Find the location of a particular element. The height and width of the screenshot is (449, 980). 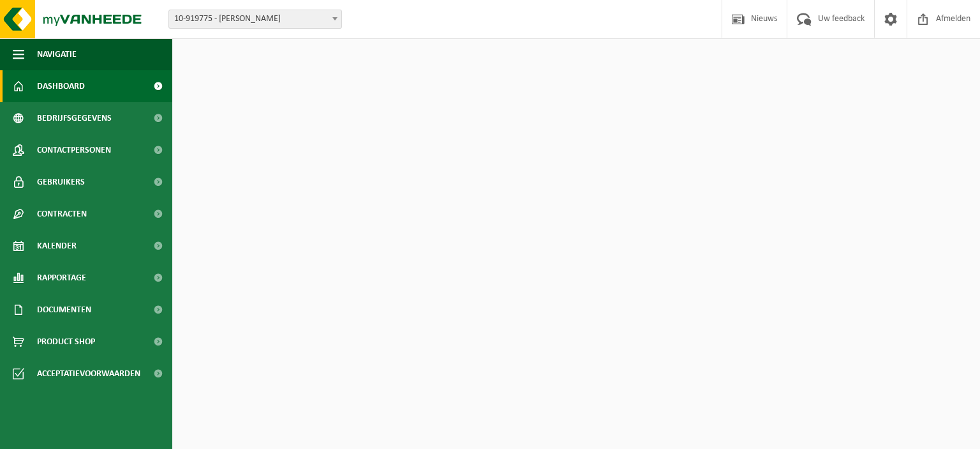

span: 10-919775 - FEDASIL JABBEKE - JABBEKE is located at coordinates (255, 19).